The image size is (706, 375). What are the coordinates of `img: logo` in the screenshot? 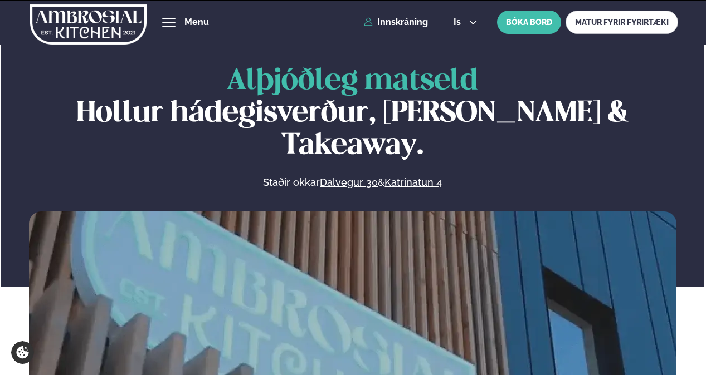 It's located at (88, 25).